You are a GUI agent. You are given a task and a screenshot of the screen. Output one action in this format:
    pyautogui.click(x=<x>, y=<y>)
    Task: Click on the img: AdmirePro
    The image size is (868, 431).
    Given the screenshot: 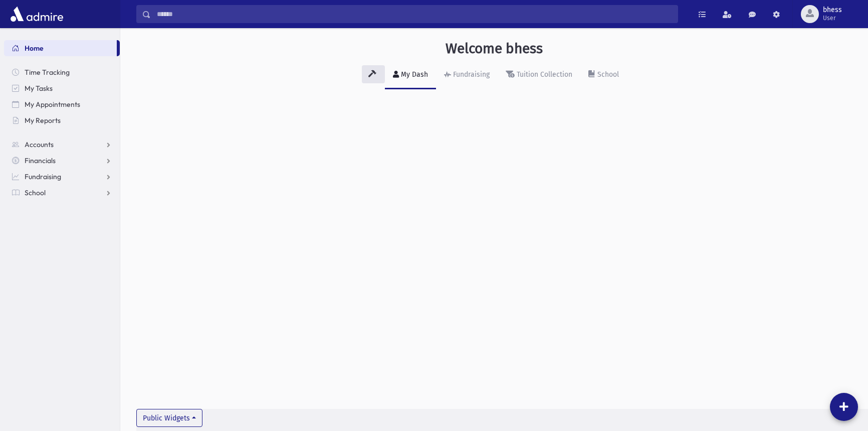 What is the action you would take?
    pyautogui.click(x=37, y=14)
    